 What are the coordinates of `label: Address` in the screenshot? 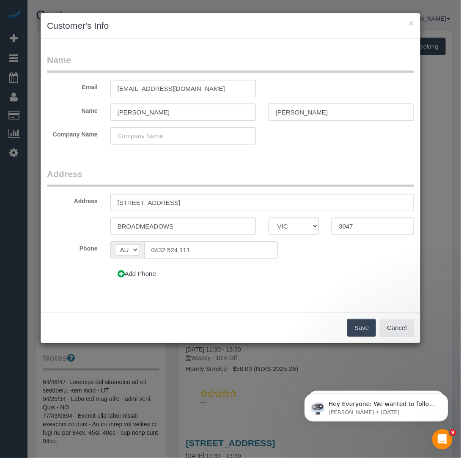 It's located at (72, 199).